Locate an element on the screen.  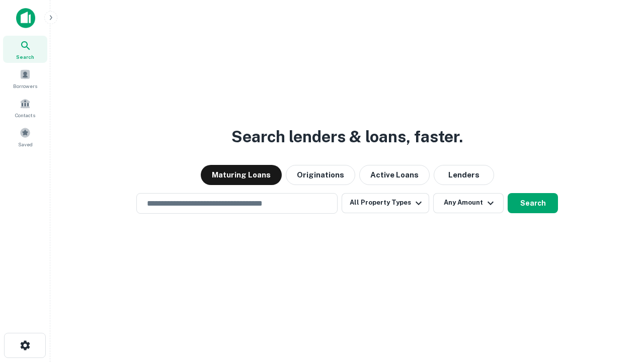
div: Search is located at coordinates (25, 49).